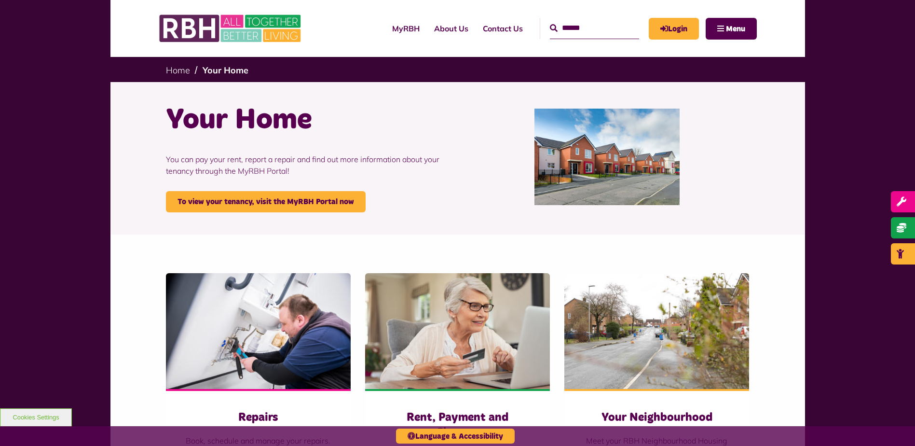 The height and width of the screenshot is (446, 915). Describe the element at coordinates (736, 29) in the screenshot. I see `span: Menu` at that location.